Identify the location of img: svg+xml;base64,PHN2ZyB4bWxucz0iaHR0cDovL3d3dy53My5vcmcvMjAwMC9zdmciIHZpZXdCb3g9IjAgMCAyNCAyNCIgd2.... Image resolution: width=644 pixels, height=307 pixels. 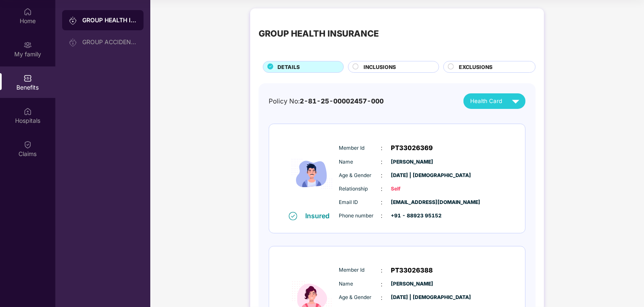
(516, 101).